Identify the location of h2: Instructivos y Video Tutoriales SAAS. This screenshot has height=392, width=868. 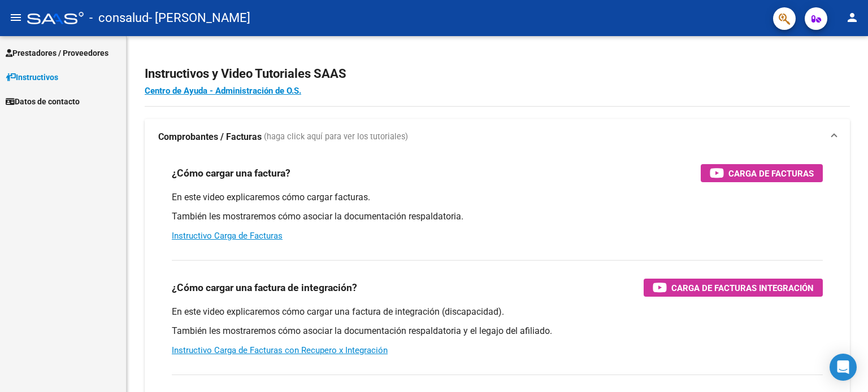
(497, 74).